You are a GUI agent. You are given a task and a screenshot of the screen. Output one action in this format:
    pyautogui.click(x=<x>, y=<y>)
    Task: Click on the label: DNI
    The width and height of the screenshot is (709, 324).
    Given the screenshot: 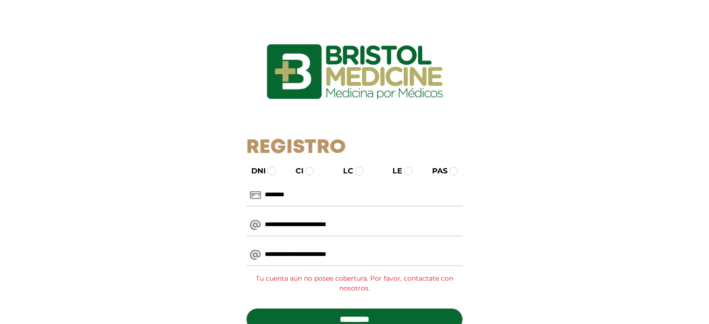 What is the action you would take?
    pyautogui.click(x=254, y=171)
    